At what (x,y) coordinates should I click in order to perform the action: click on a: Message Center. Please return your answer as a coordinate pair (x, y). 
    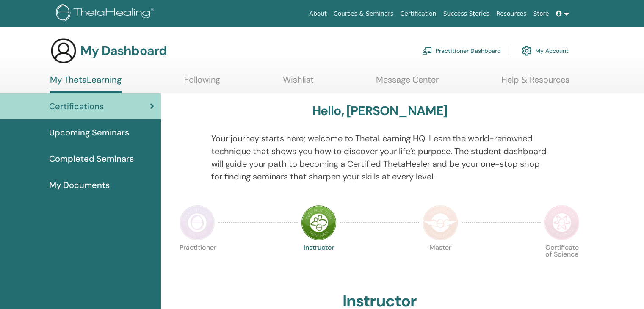
    Looking at the image, I should click on (408, 82).